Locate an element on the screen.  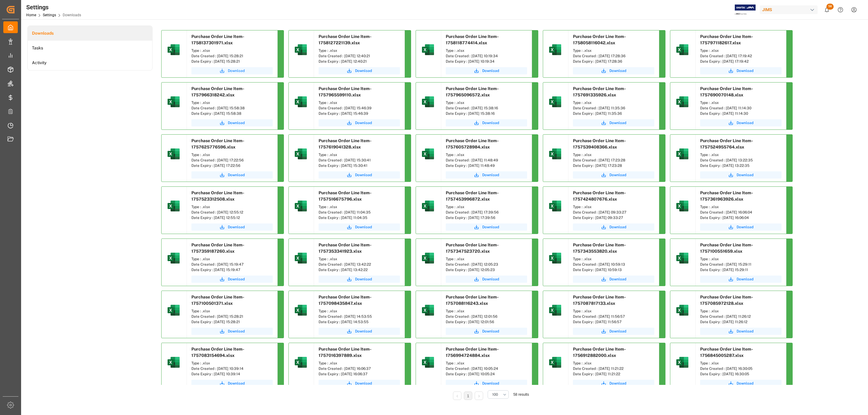
button: show 58 new notifications is located at coordinates (827, 10).